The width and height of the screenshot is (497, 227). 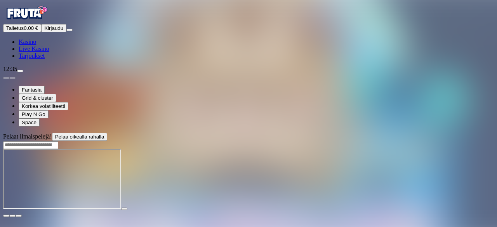 What do you see at coordinates (26, 13) in the screenshot?
I see `img: Fruta` at bounding box center [26, 13].